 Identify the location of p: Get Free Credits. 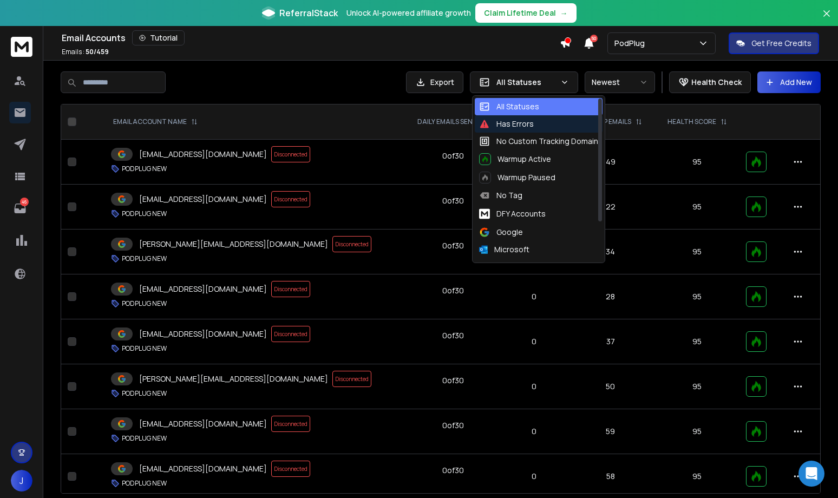
(781, 43).